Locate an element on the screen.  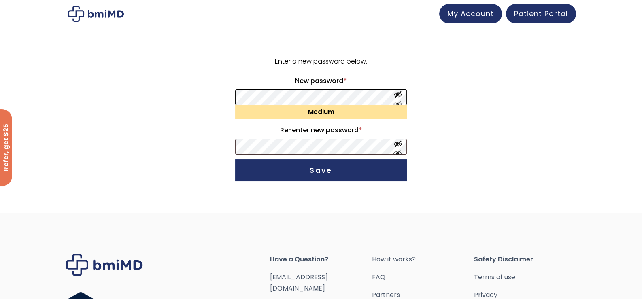
a: My Account is located at coordinates (470, 14).